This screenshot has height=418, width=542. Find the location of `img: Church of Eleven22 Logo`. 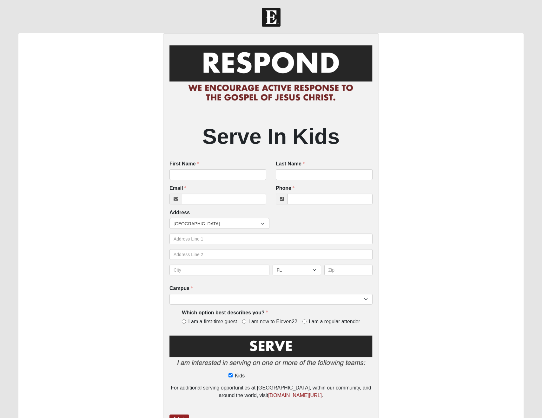

img: Church of Eleven22 Logo is located at coordinates (271, 17).